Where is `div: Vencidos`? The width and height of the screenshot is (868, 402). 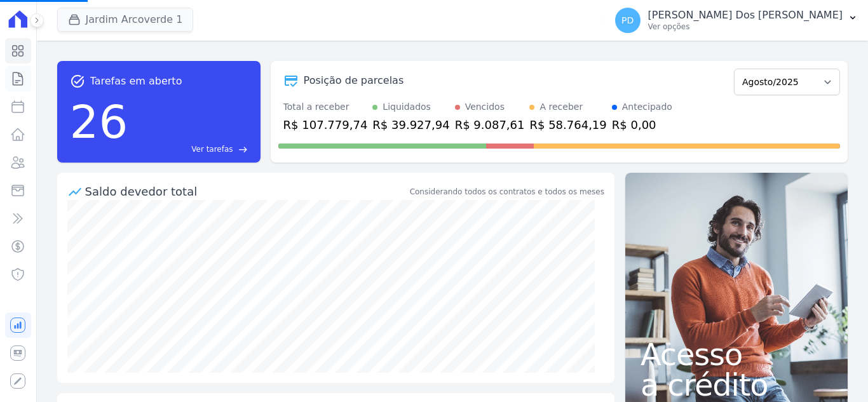
div: Vencidos is located at coordinates (484, 107).